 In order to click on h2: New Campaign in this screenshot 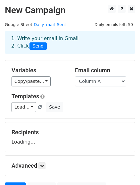, I will do `click(70, 10)`.